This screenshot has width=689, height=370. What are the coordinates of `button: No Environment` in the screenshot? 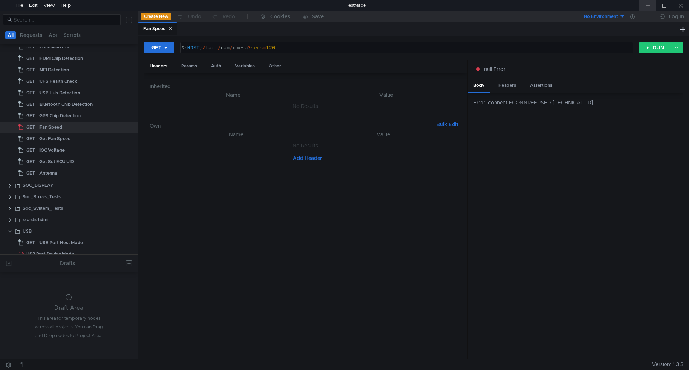 It's located at (600, 17).